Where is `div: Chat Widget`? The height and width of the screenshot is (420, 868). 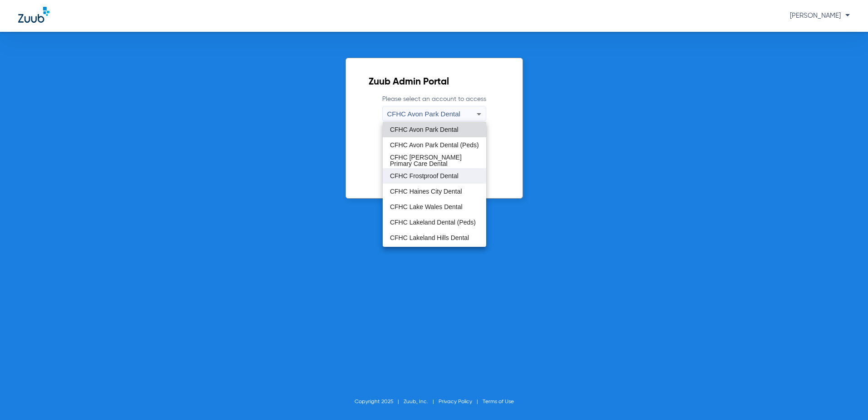
div: Chat Widget is located at coordinates (845, 398).